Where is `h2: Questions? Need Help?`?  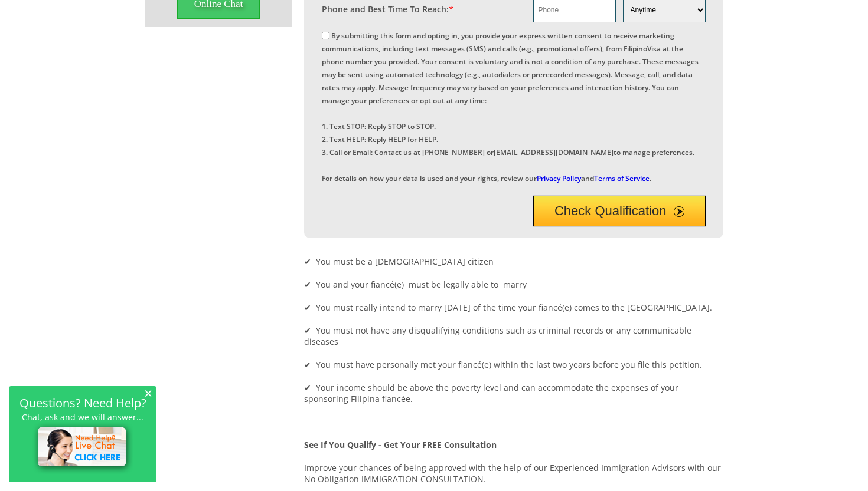 h2: Questions? Need Help? is located at coordinates (82, 402).